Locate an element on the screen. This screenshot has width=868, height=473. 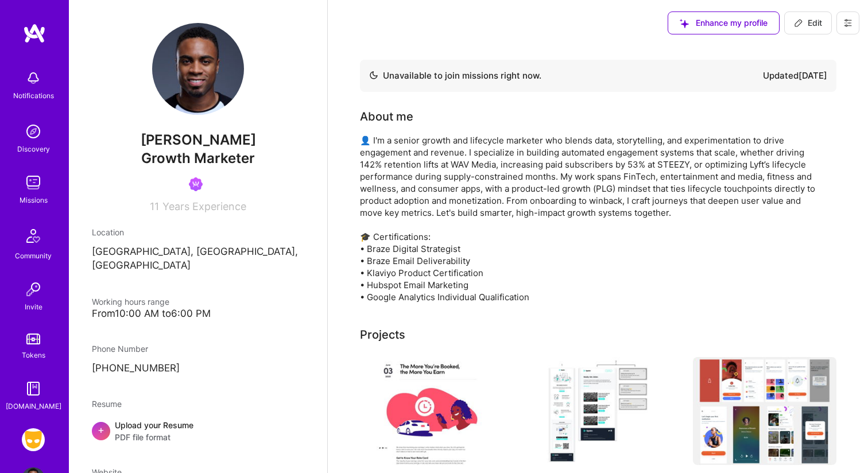
a: Grindr: Product & Marketing is located at coordinates (34, 439).